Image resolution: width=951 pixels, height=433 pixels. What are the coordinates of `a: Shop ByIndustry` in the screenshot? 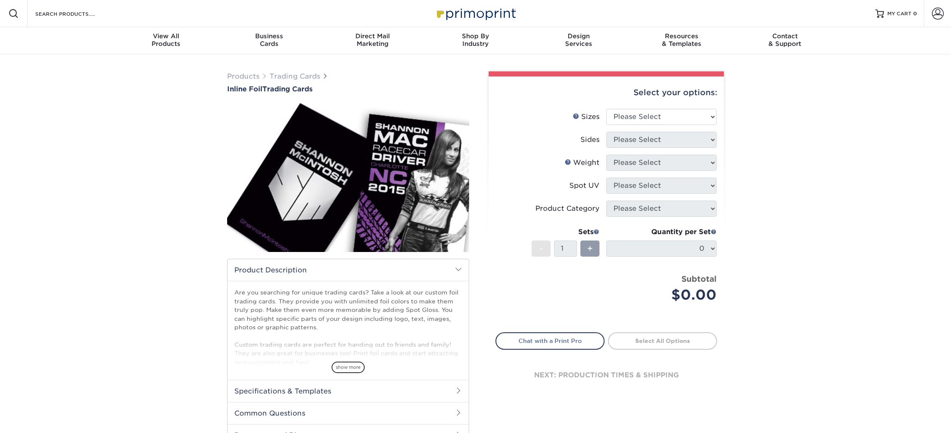 It's located at (475, 41).